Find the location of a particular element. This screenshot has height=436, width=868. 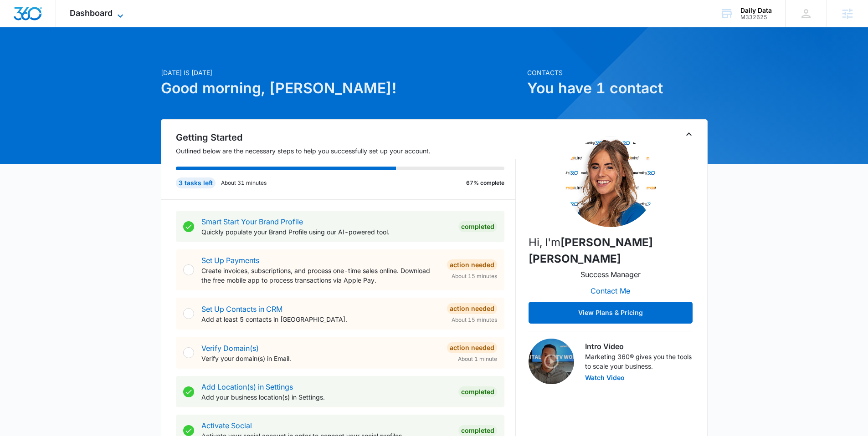

p: Marketing 360® gives you the tools to scale your business. is located at coordinates (639, 362).